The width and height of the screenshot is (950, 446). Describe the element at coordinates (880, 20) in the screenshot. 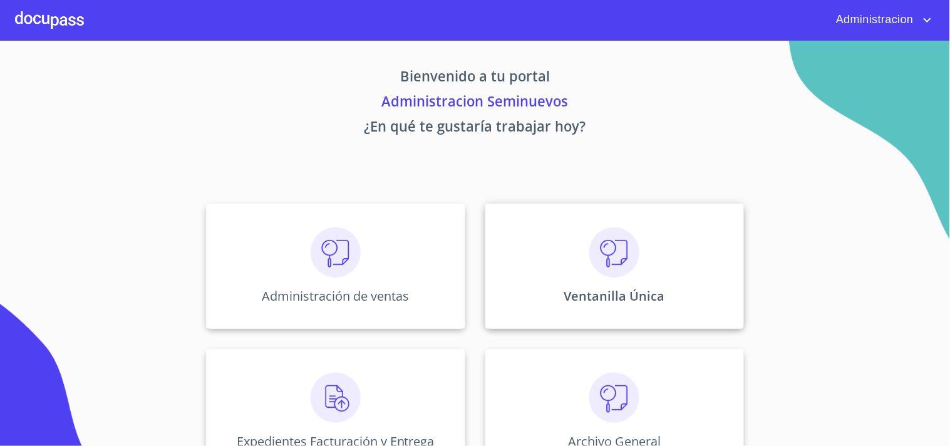

I see `button: account of current user` at that location.